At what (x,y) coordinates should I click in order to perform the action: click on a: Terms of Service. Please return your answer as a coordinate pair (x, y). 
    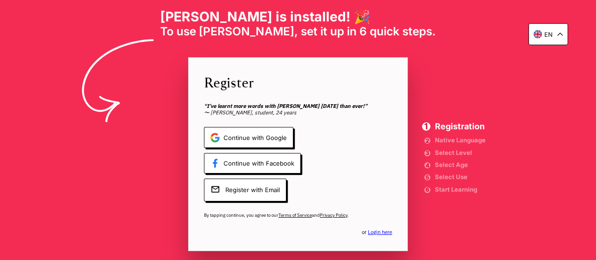
    Looking at the image, I should click on (295, 215).